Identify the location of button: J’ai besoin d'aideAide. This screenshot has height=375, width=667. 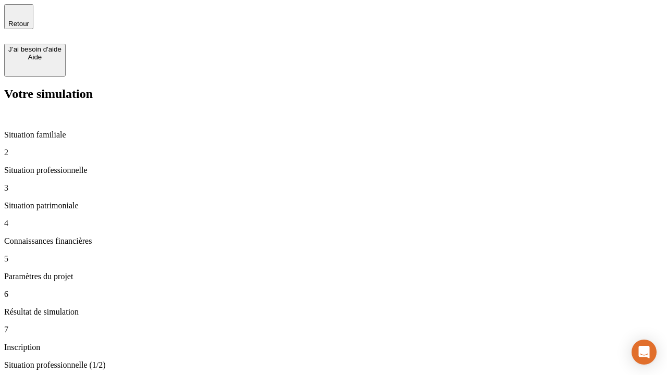
(35, 60).